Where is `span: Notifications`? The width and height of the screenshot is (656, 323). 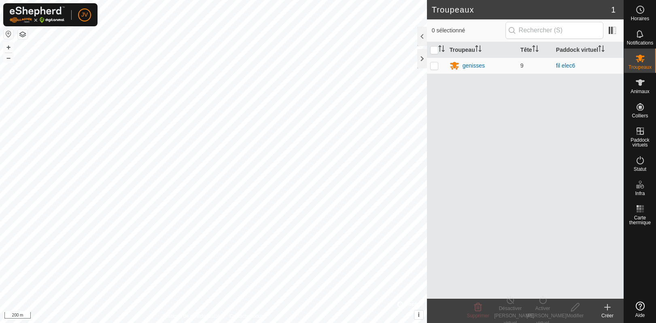
span: Notifications is located at coordinates (639, 43).